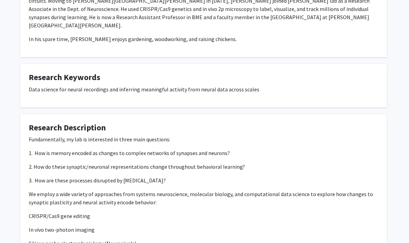 This screenshot has height=243, width=409. Describe the element at coordinates (203, 153) in the screenshot. I see `p: 1. How is memory encoded as changes to complex networks of synapses and neurons?` at that location.